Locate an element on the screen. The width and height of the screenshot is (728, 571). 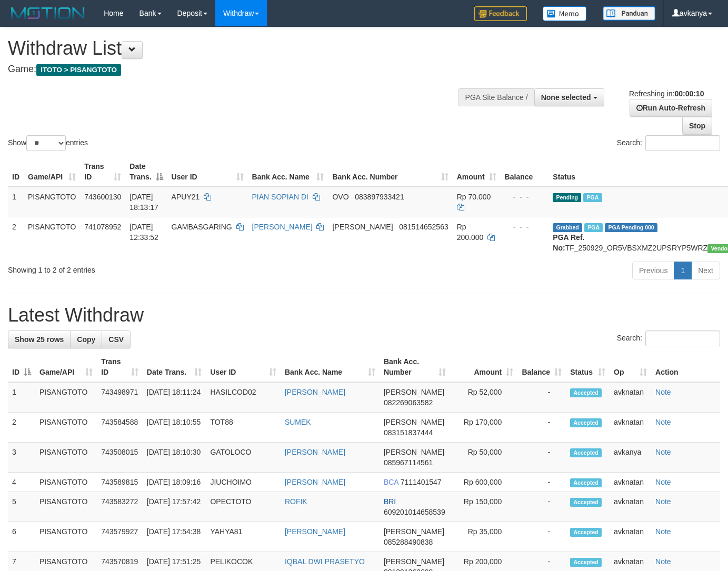
td: Rp 35,000 is located at coordinates (484, 537).